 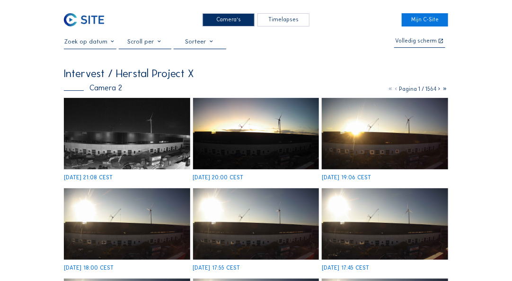 I want to click on img: C-SITE Logo, so click(x=84, y=20).